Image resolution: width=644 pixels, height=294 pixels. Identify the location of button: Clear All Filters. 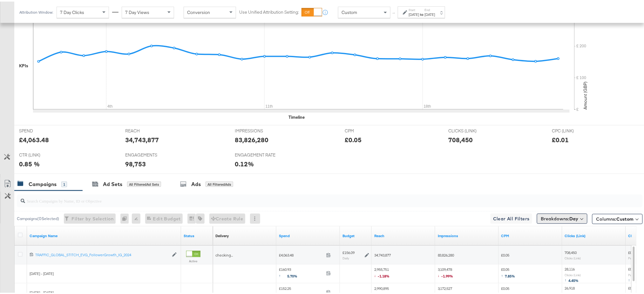
(511, 217).